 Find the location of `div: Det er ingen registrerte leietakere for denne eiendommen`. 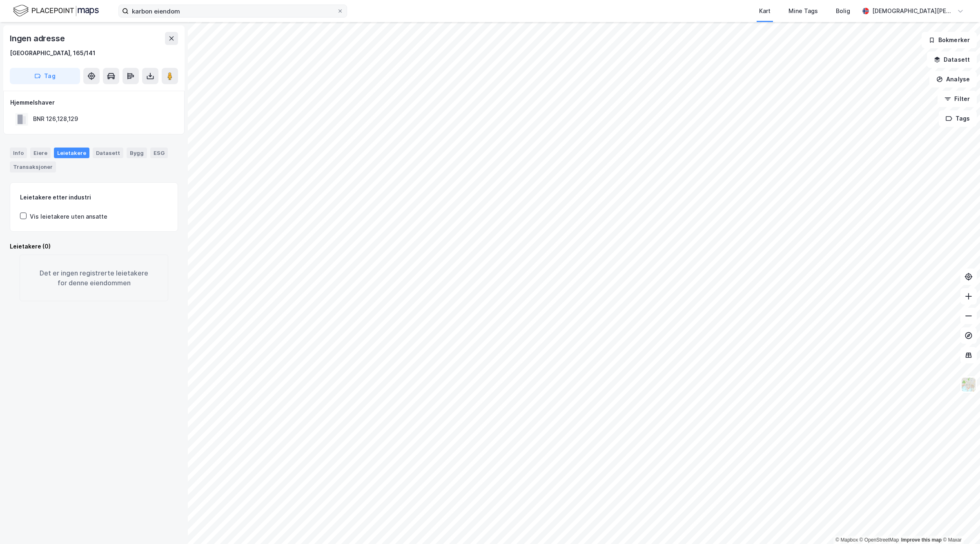

div: Det er ingen registrerte leietakere for denne eiendommen is located at coordinates (94, 278).